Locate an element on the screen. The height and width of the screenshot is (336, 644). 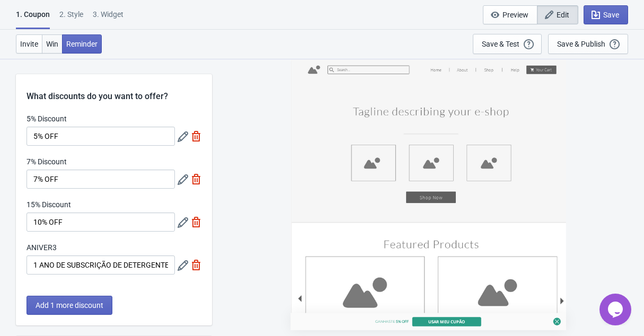
label: 15% Discount is located at coordinates (49, 204).